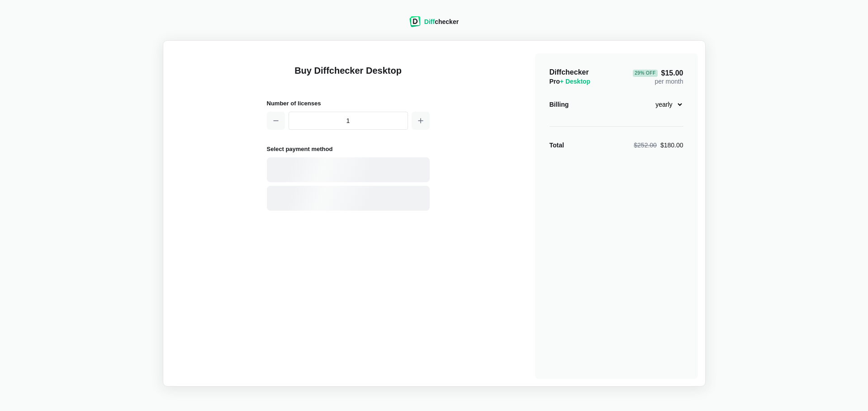 This screenshot has width=868, height=411. What do you see at coordinates (658, 77) in the screenshot?
I see `div: per month` at bounding box center [658, 77].